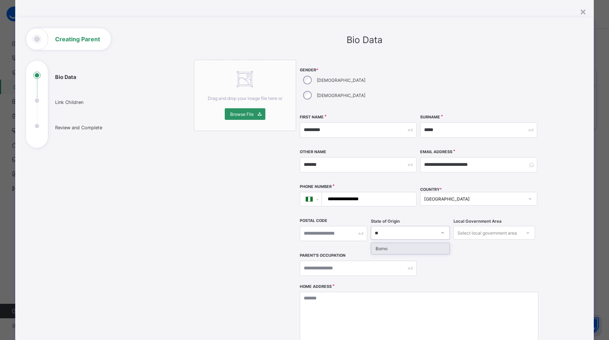 This screenshot has height=340, width=609. I want to click on label: Home Address, so click(316, 287).